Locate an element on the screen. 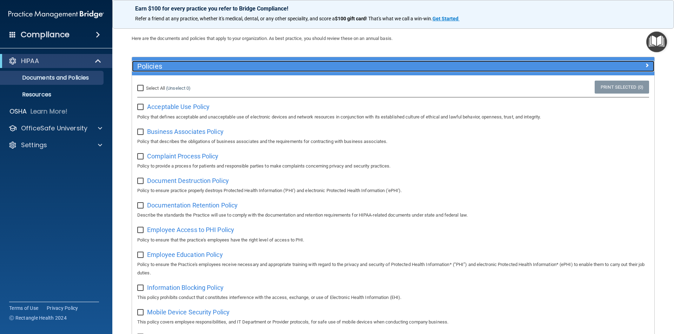 This screenshot has height=334, width=674. span: Ⓒ Rectangle Health 2024 is located at coordinates (38, 318).